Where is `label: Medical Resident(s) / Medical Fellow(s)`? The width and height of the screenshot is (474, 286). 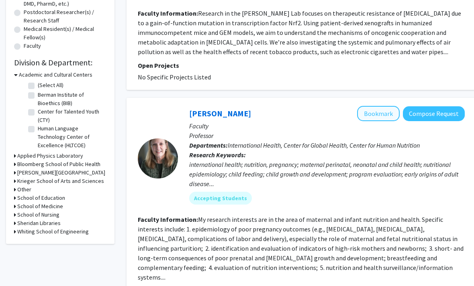
label: Medical Resident(s) / Medical Fellow(s) is located at coordinates (65, 33).